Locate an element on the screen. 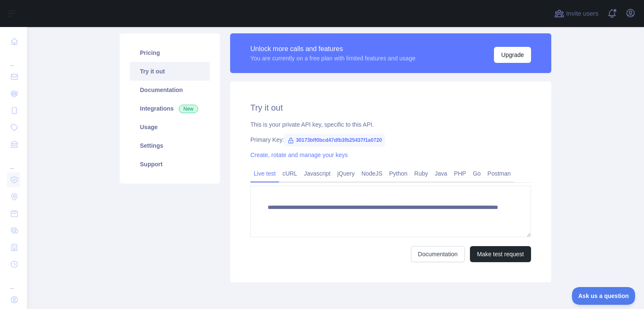 The height and width of the screenshot is (309, 644). a: cURL is located at coordinates (289, 174).